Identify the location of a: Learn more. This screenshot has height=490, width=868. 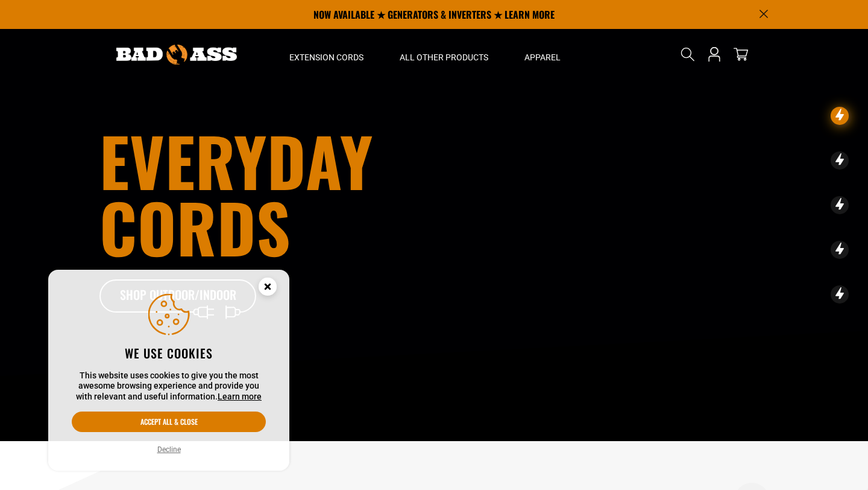
(239, 396).